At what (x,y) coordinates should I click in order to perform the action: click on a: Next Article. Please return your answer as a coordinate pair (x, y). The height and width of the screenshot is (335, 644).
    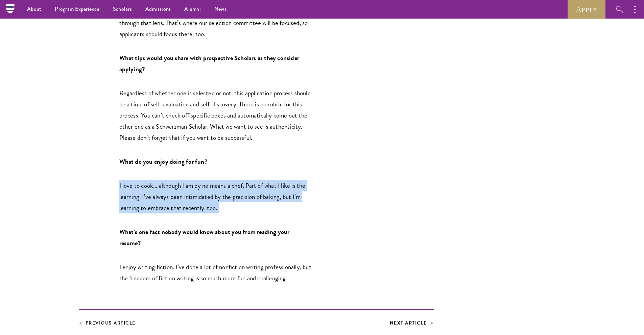
    Looking at the image, I should click on (412, 323).